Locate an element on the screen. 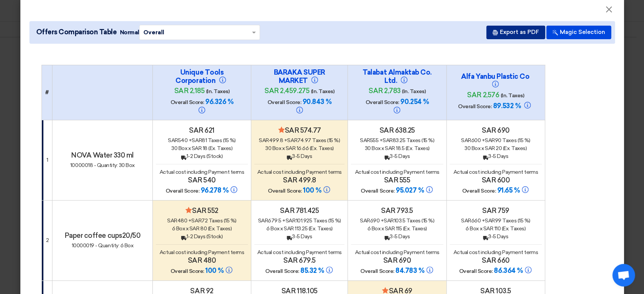 The height and width of the screenshot is (294, 644). h4: sar 660 is located at coordinates (495, 261).